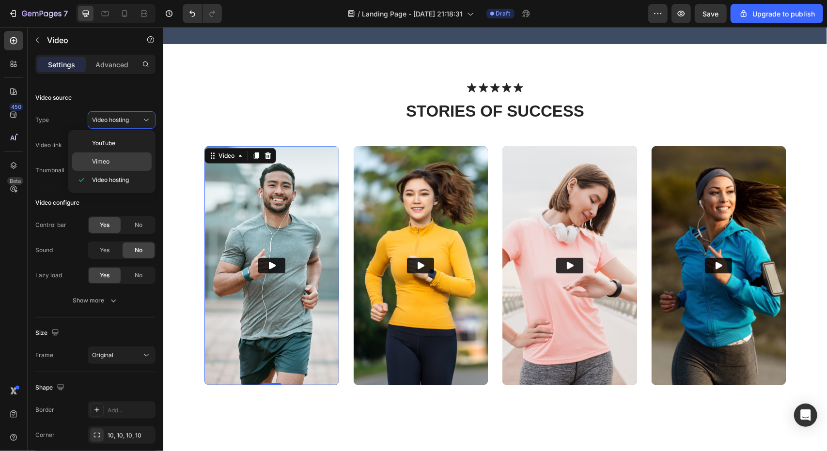  What do you see at coordinates (45, 435) in the screenshot?
I see `div: Corner` at bounding box center [45, 435].